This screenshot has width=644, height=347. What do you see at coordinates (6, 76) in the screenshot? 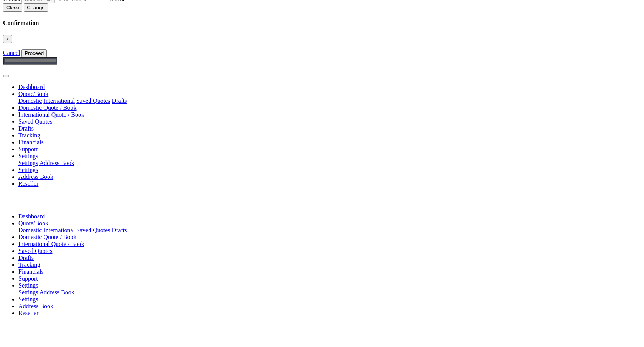
I see `button: Toggle navigation` at bounding box center [6, 76].